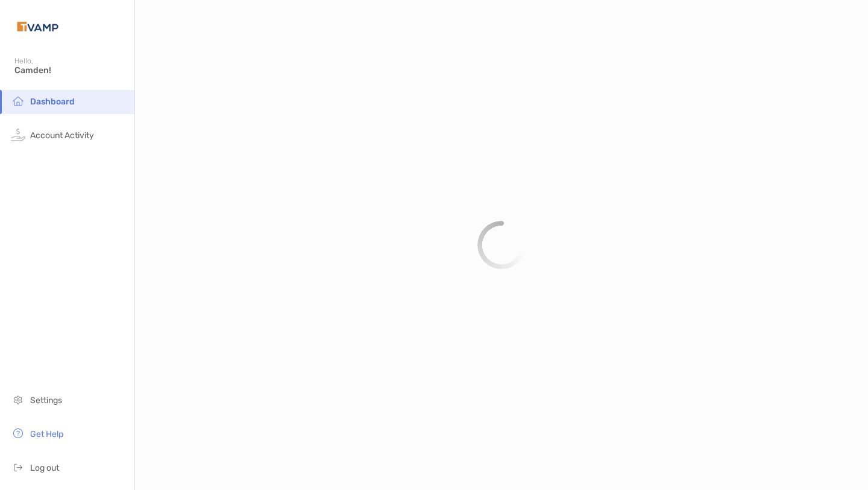  What do you see at coordinates (70, 70) in the screenshot?
I see `span: Camden!` at bounding box center [70, 70].